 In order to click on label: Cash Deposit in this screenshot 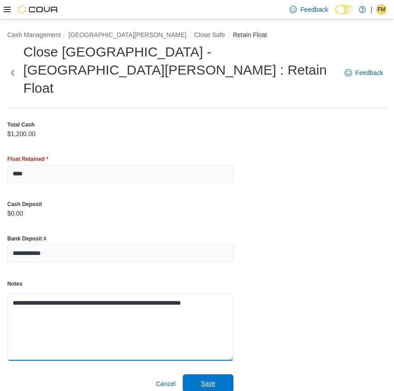, I will do `click(24, 204)`.